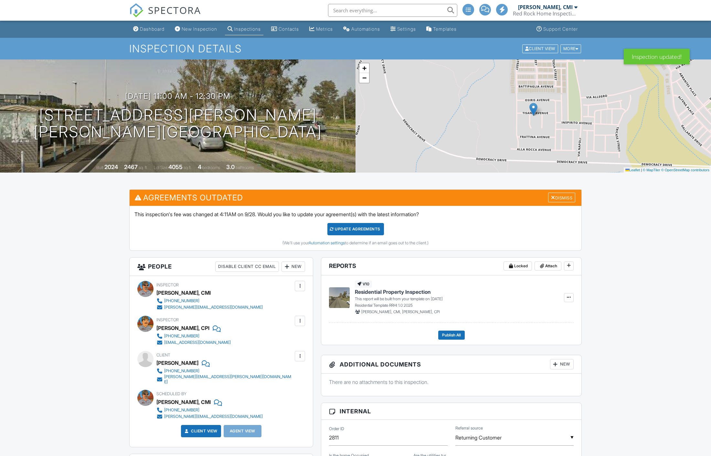  Describe the element at coordinates (230, 167) in the screenshot. I see `div: 3.0` at that location.